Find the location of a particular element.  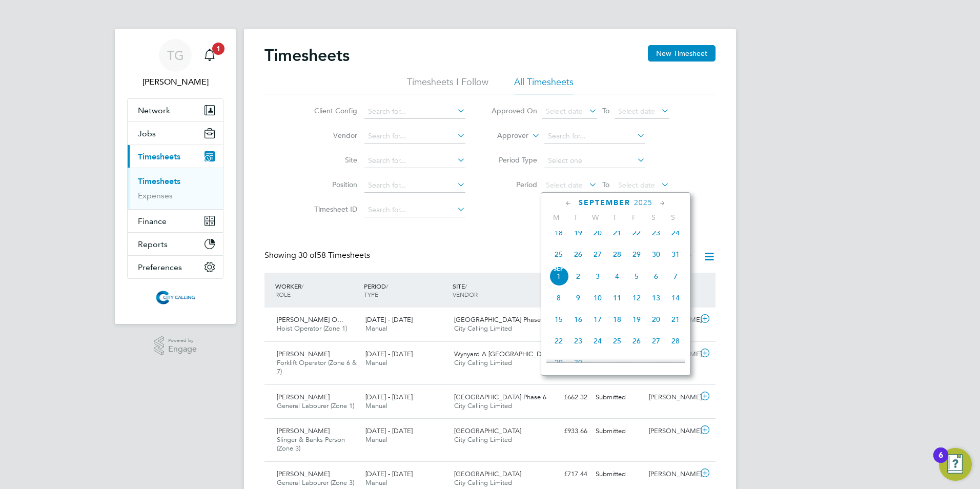

label: Vendor is located at coordinates (334, 135).